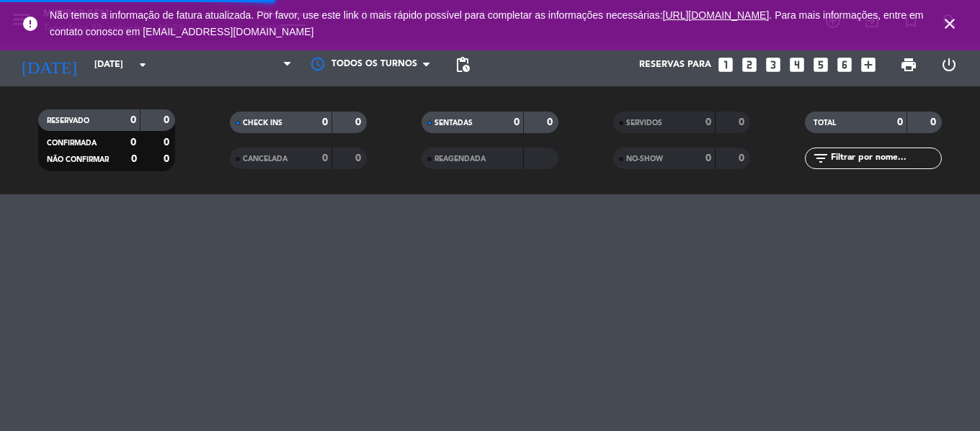 This screenshot has height=431, width=980. Describe the element at coordinates (821, 159) in the screenshot. I see `i: filter_list` at that location.